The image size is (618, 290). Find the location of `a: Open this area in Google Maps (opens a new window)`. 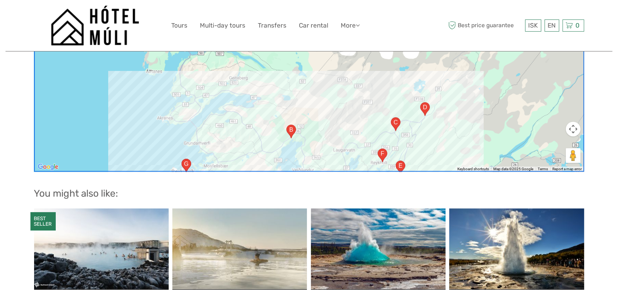

a: Open this area in Google Maps (opens a new window) is located at coordinates (48, 167).